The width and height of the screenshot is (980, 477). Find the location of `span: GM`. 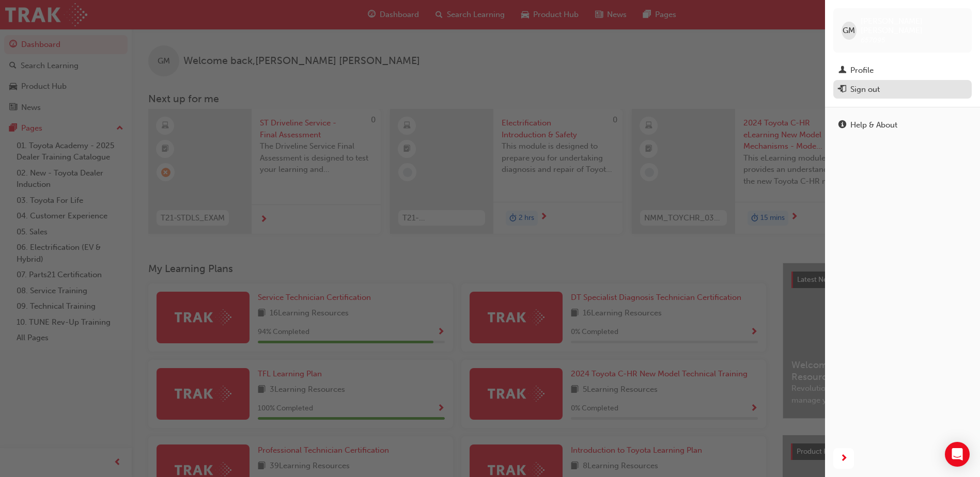

span: GM is located at coordinates (850, 30).